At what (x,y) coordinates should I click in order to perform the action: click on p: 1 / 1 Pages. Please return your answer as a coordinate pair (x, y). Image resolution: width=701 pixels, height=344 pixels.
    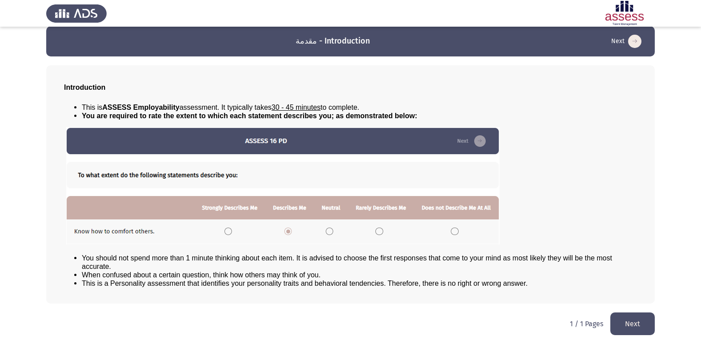
    Looking at the image, I should click on (586, 324).